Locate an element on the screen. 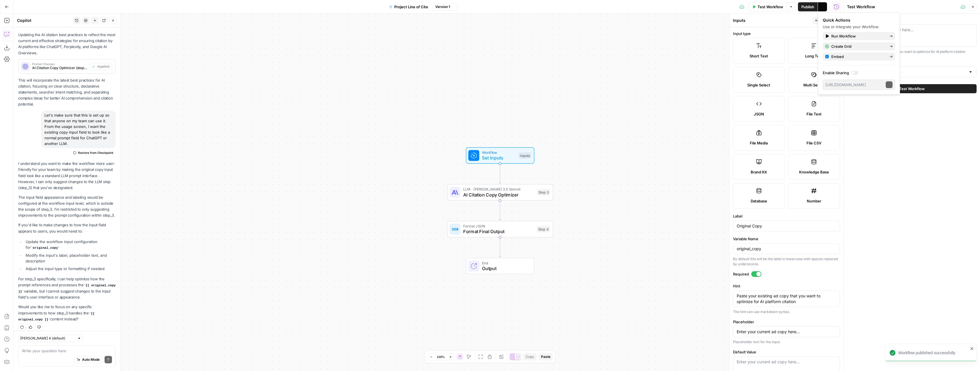  li: Modify the input's label, placeholder text, and description is located at coordinates (70, 258).